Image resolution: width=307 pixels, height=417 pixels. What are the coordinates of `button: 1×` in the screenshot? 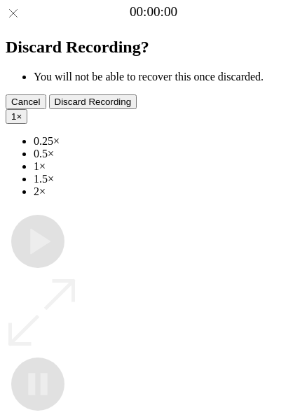 It's located at (16, 116).